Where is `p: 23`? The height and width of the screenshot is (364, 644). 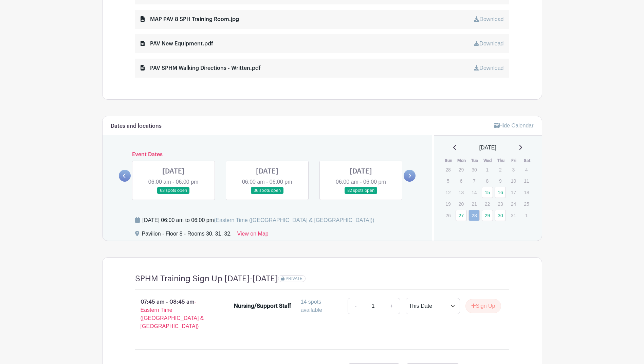
p: 23 is located at coordinates (500, 203).